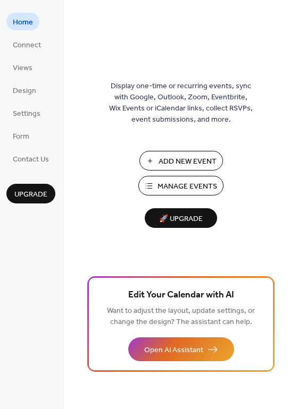 This screenshot has height=409, width=298. What do you see at coordinates (27, 44) in the screenshot?
I see `a: Connect` at bounding box center [27, 44].